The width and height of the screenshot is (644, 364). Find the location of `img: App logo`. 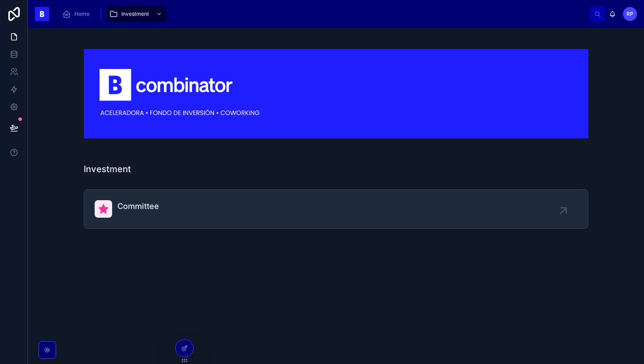

img: App logo is located at coordinates (42, 14).